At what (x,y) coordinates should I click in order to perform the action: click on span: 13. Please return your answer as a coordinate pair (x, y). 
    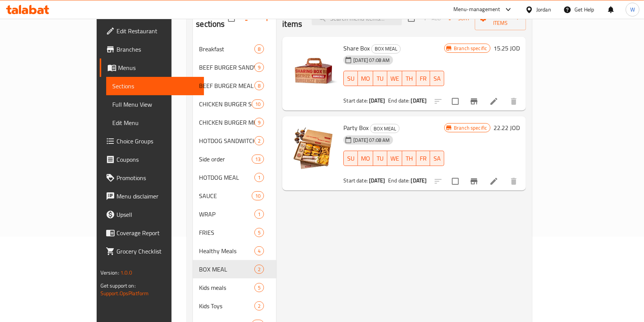
    Looking at the image, I should click on (258, 159).